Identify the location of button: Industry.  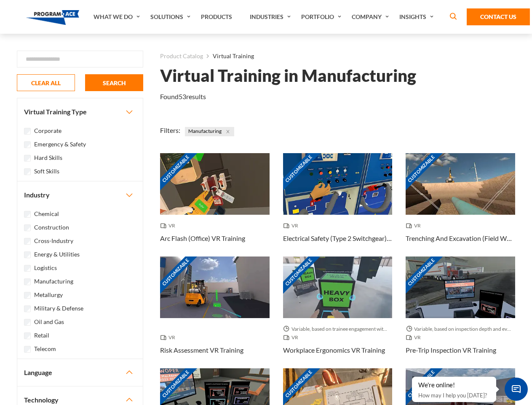
(80, 195).